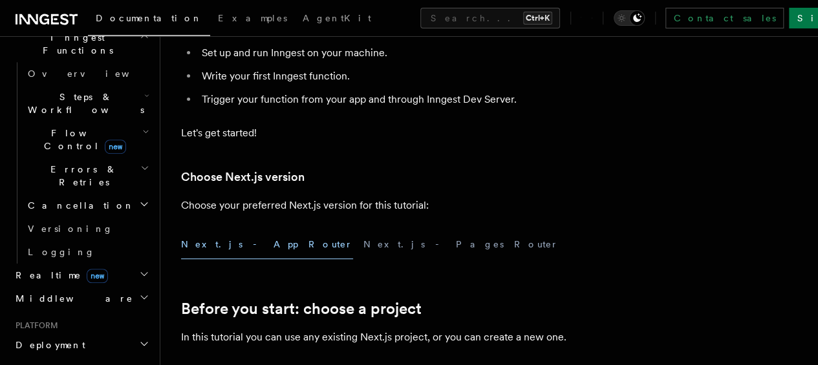 This screenshot has height=365, width=818. What do you see at coordinates (78, 206) in the screenshot?
I see `span: Cancellation` at bounding box center [78, 206].